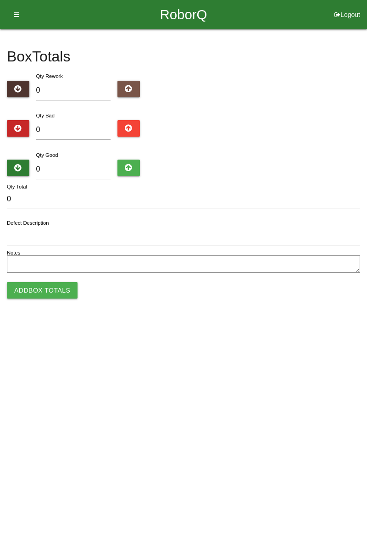 The height and width of the screenshot is (554, 367). What do you see at coordinates (28, 223) in the screenshot?
I see `label: Defect Description` at bounding box center [28, 223].